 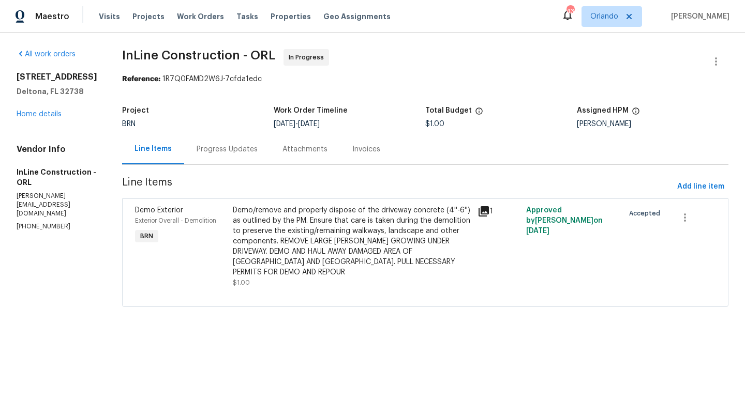 What do you see at coordinates (148, 17) in the screenshot?
I see `span: Projects` at bounding box center [148, 17].